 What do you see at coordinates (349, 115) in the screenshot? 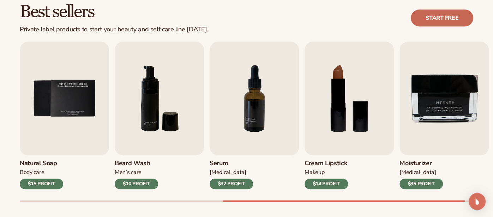
I see `a: 8 / 9` at bounding box center [349, 115].